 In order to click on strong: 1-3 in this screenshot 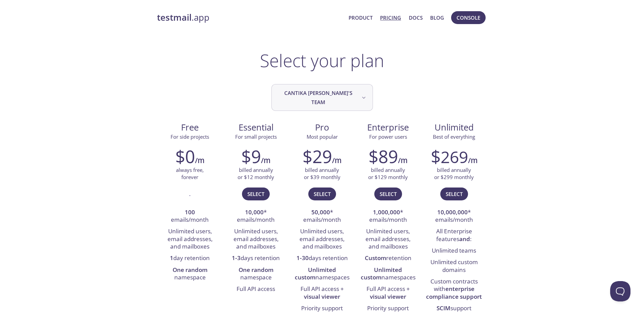, I will do `click(236, 257)`.